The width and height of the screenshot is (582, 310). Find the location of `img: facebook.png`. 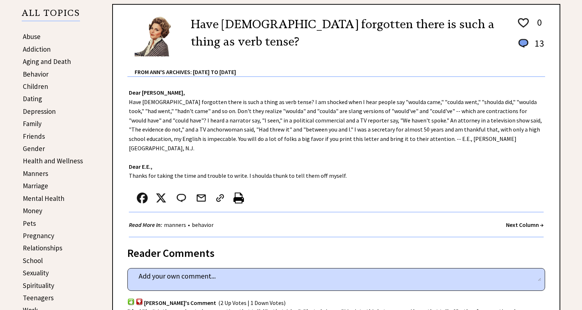

img: facebook.png is located at coordinates (142, 198).